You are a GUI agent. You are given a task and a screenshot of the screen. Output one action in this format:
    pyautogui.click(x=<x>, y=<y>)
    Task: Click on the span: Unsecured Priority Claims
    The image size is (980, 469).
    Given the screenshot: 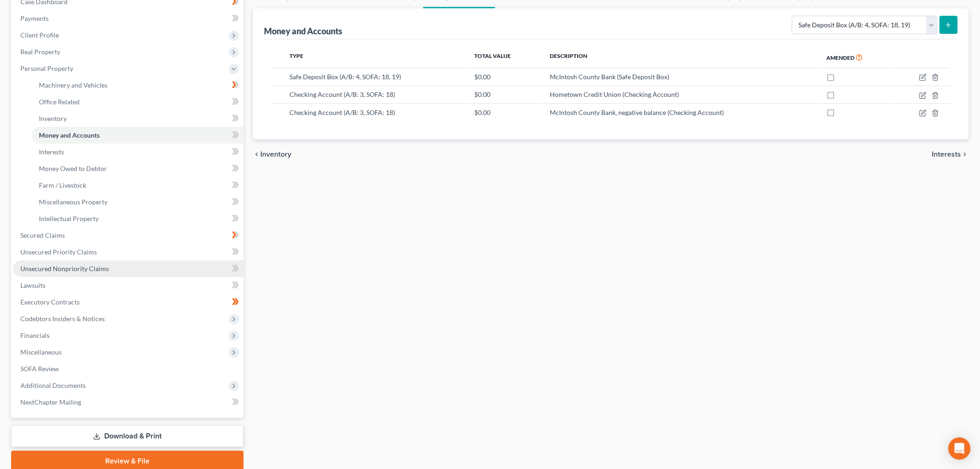 What is the action you would take?
    pyautogui.click(x=59, y=251)
    